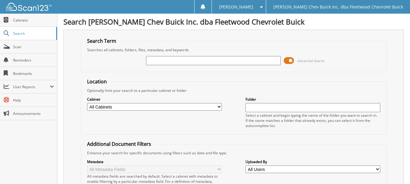 This screenshot has height=184, width=410. I want to click on legend: Additional Document Filters, so click(119, 144).